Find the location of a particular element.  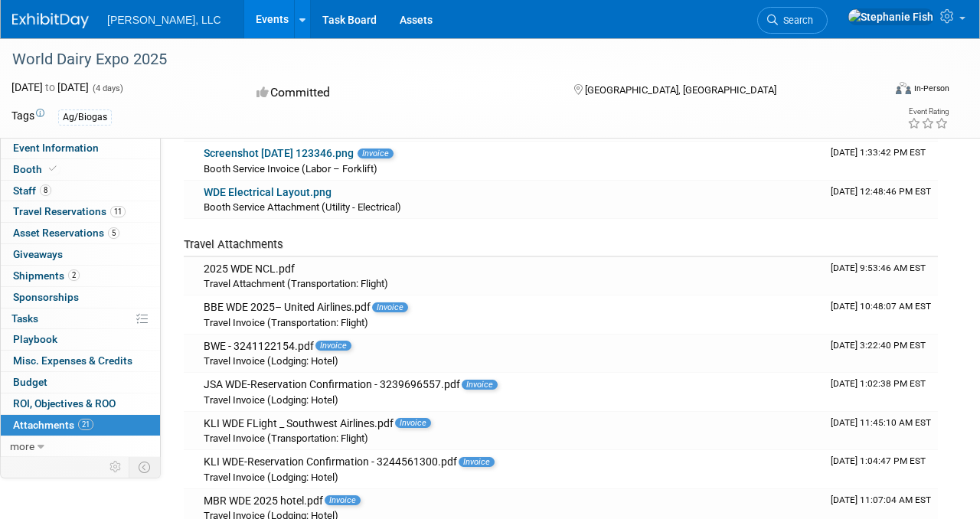

a: Travel Reservations11 is located at coordinates (81, 212).